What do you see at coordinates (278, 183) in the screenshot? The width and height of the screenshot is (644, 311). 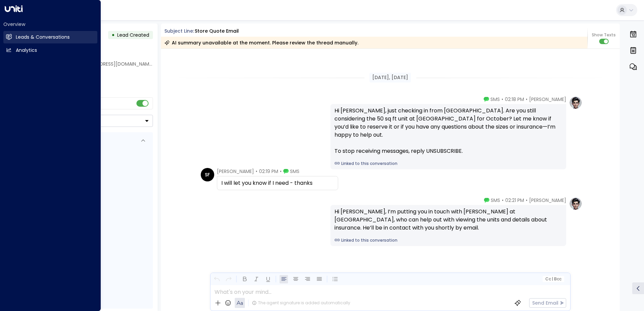 I see `div: I will let you know if I need - thanks` at bounding box center [278, 183].